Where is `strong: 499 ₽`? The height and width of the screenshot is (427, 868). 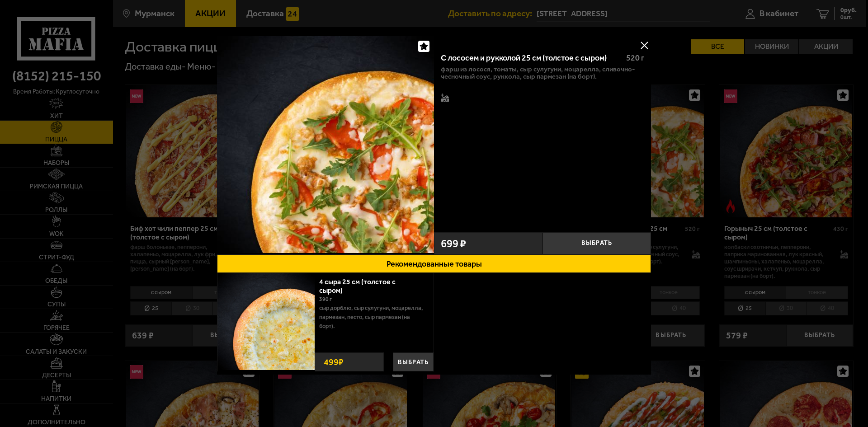 strong: 499 ₽ is located at coordinates (334, 362).